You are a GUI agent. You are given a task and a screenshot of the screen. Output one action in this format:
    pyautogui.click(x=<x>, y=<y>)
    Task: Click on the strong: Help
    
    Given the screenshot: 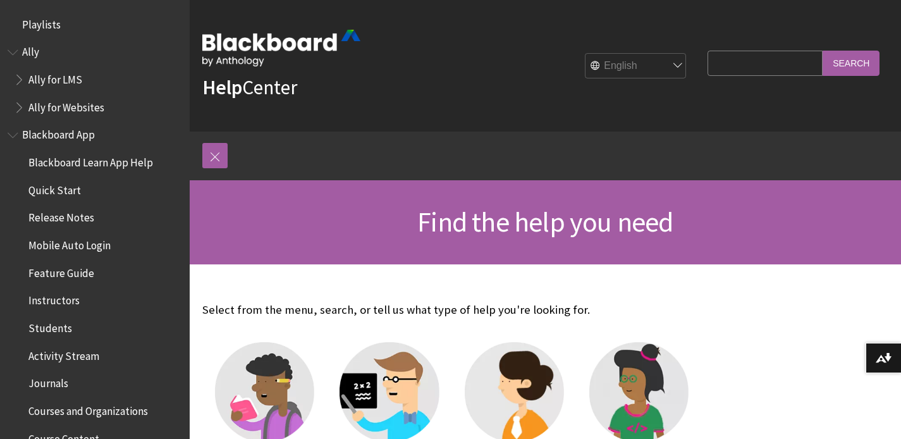 What is the action you would take?
    pyautogui.click(x=222, y=87)
    